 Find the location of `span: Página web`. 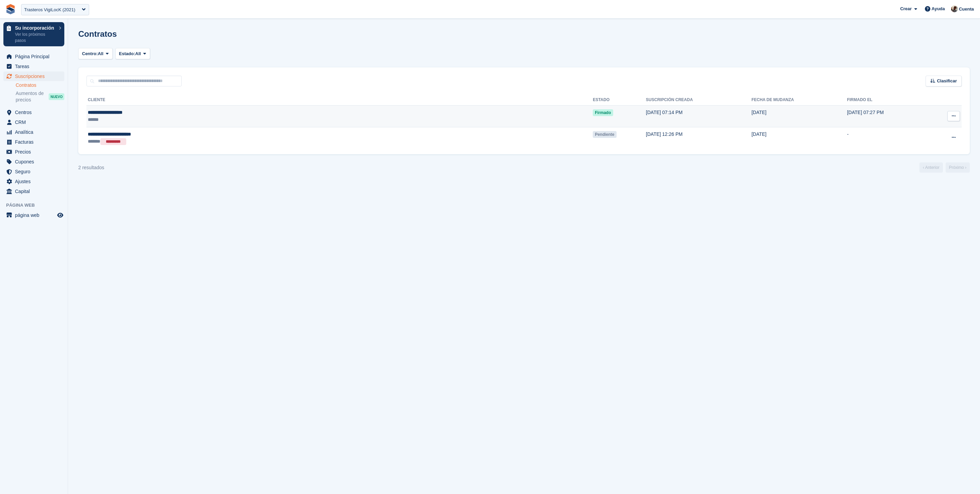

span: Página web is located at coordinates (37, 205).